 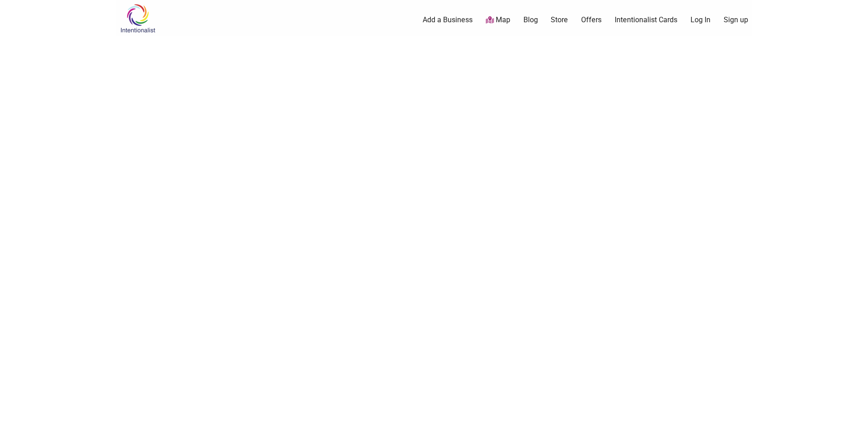 I want to click on a: Blog, so click(x=530, y=20).